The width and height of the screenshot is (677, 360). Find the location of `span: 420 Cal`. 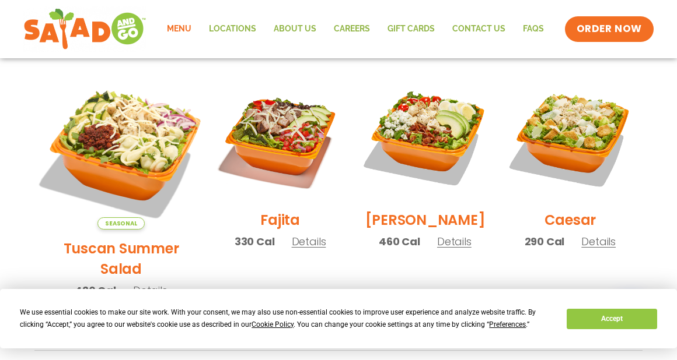

span: 420 Cal is located at coordinates (95, 290).